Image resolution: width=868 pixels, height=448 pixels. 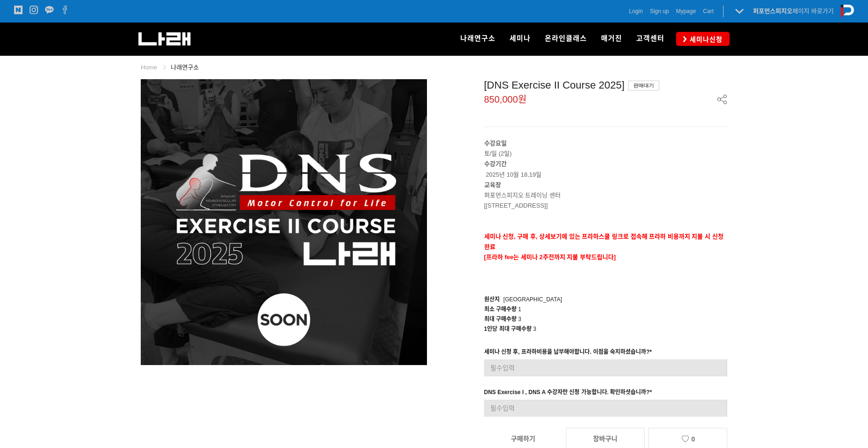 What do you see at coordinates (505, 100) in the screenshot?
I see `span: 850,000원` at bounding box center [505, 100].